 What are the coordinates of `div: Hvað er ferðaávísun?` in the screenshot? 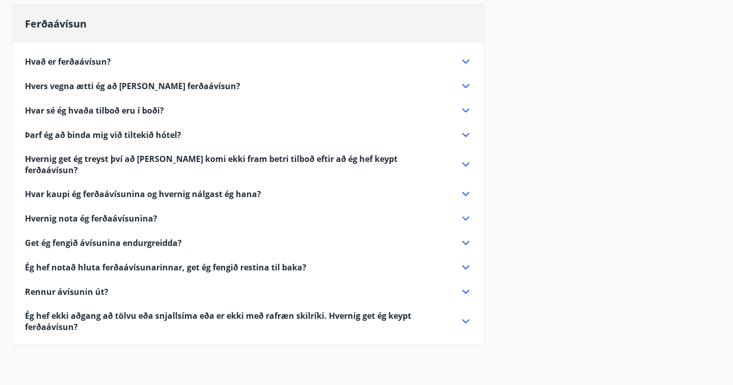 It's located at (248, 62).